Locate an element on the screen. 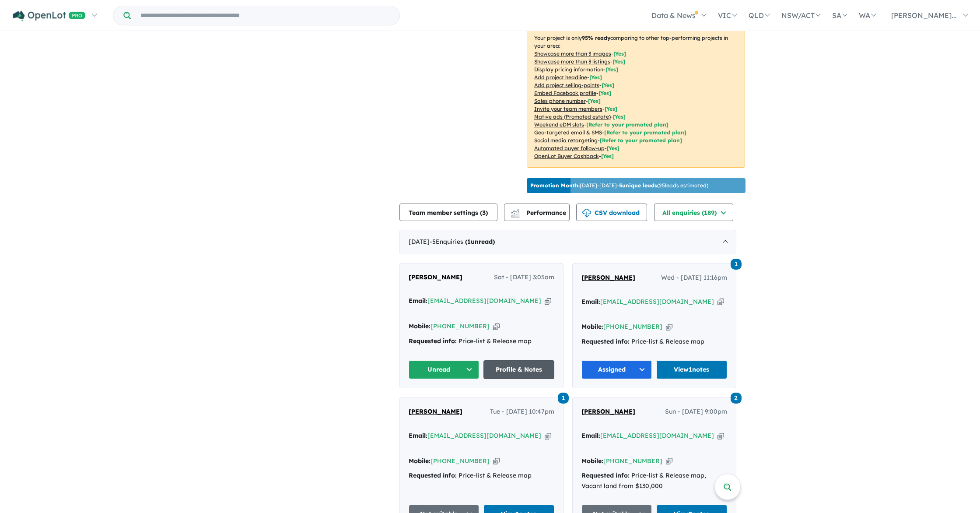  a: Profile & Notes is located at coordinates (519, 369).